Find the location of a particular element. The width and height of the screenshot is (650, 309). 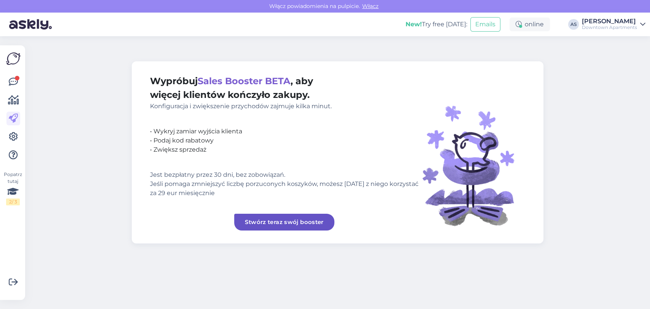

img: illustration is located at coordinates (472, 152).